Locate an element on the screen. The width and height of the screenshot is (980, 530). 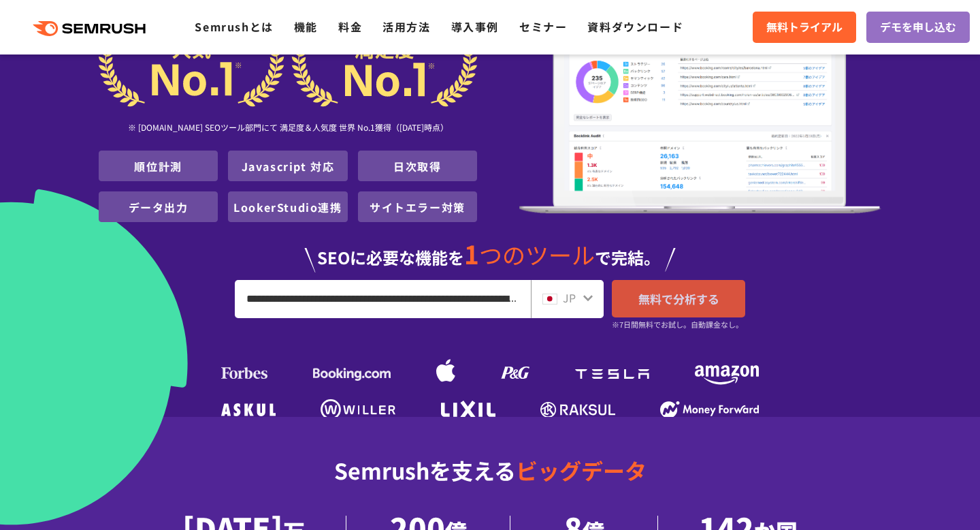
span: デモを申し込む is located at coordinates (918, 27).